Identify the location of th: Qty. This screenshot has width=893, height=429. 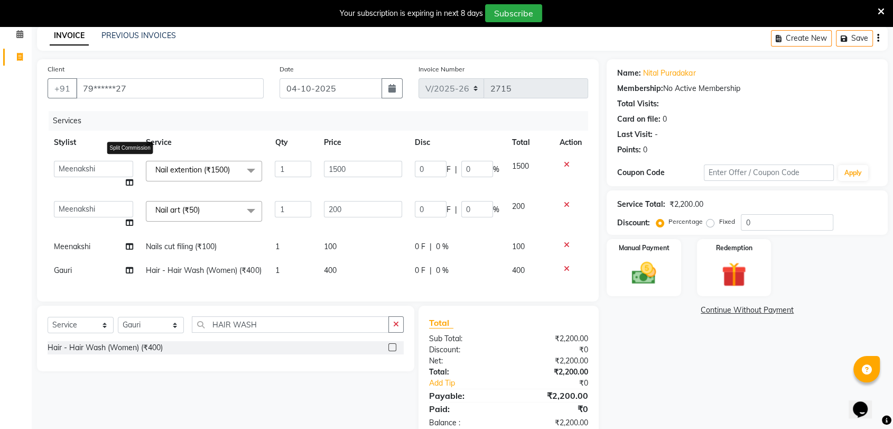
(293, 142).